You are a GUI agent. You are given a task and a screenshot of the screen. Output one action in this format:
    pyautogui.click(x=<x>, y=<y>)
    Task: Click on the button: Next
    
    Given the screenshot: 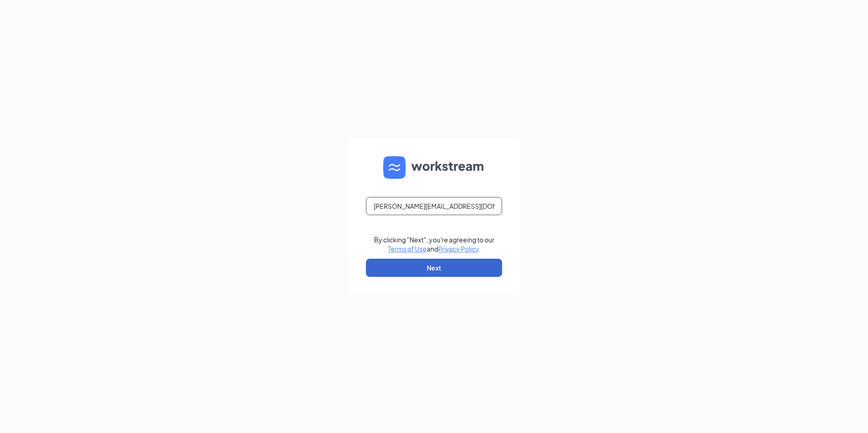 What is the action you would take?
    pyautogui.click(x=434, y=268)
    